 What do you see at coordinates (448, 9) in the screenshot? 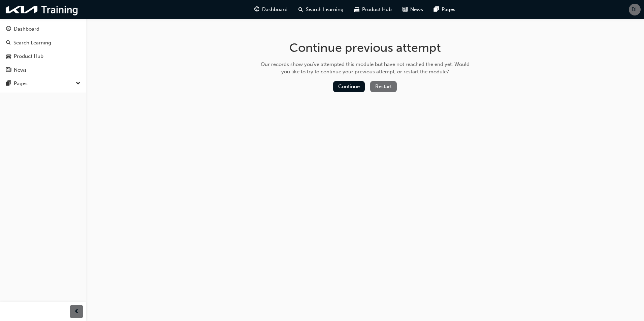
I see `span: Pages` at bounding box center [448, 9].